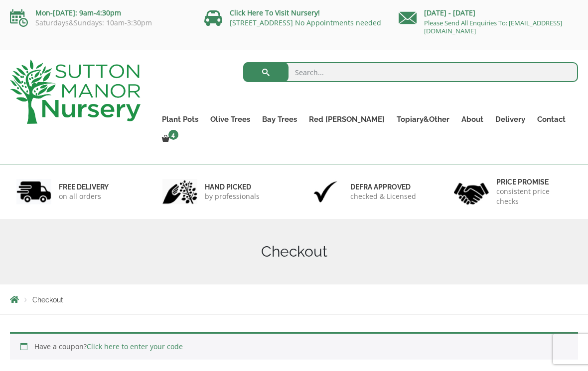 This screenshot has height=371, width=588. I want to click on a: Click here to enter your code, so click(135, 346).